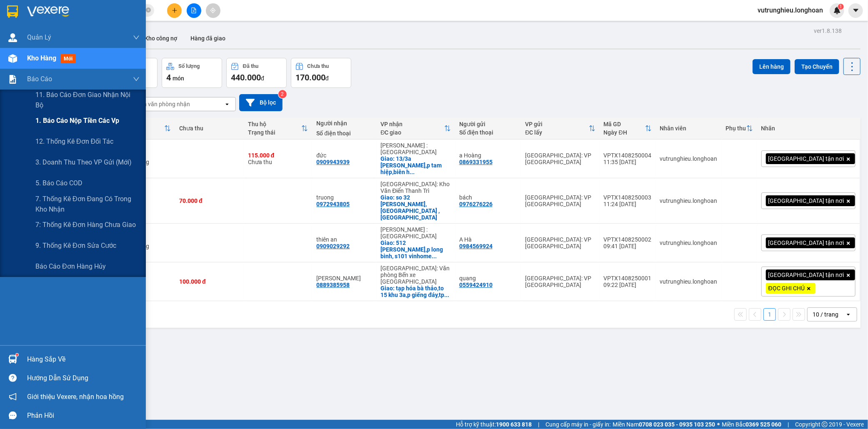 The image size is (868, 429). Describe the element at coordinates (689, 282) in the screenshot. I see `div: vutrunghieu.longhoan` at that location.